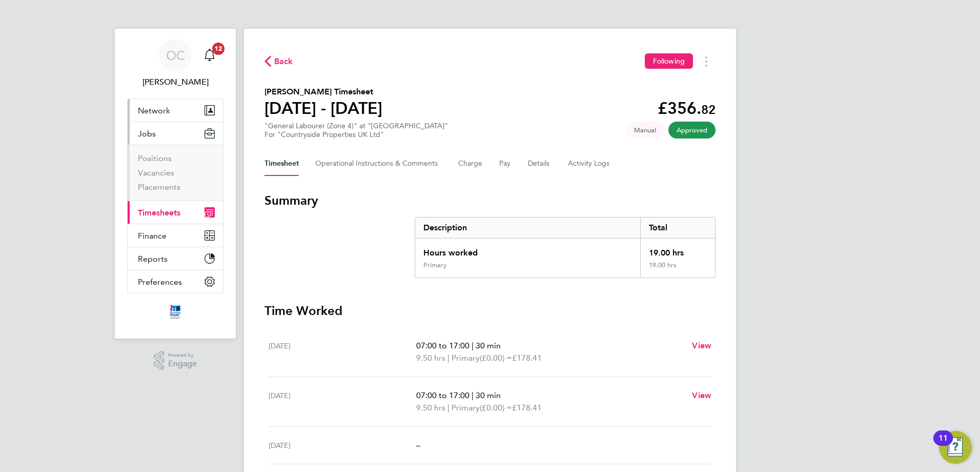 The image size is (980, 472). Describe the element at coordinates (210, 55) in the screenshot. I see `a: 12` at that location.